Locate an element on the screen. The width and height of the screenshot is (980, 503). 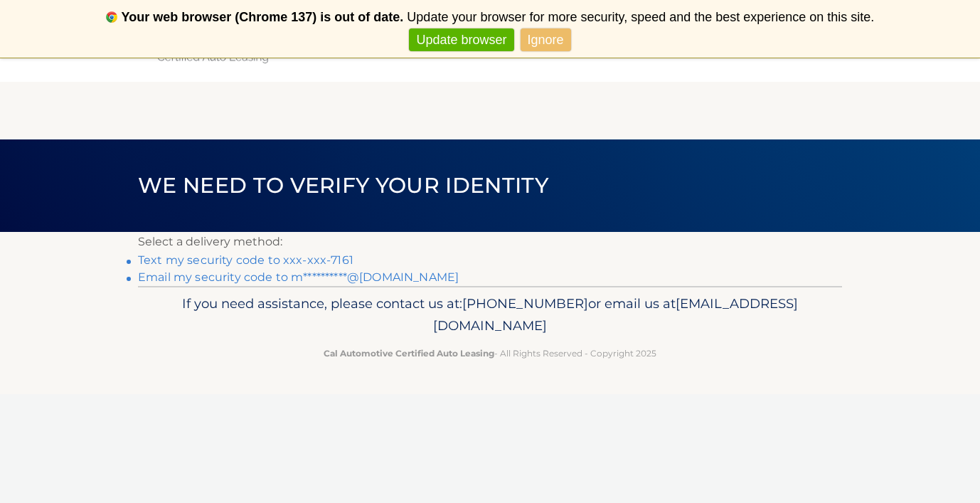
span: Update your browser for more security, speed and the best experience on this site. is located at coordinates (640, 17).